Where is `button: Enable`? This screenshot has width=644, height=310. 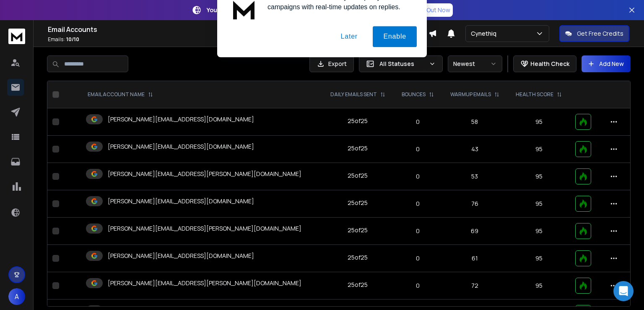 button: Enable is located at coordinates (395, 54).